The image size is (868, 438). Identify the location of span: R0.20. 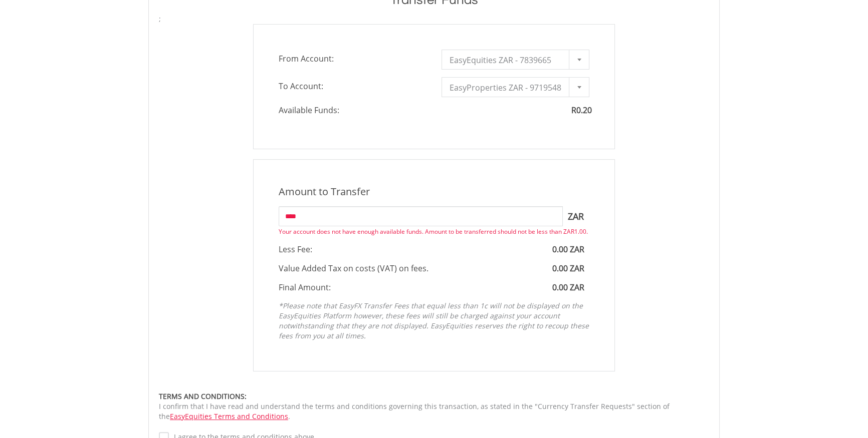
(582, 110).